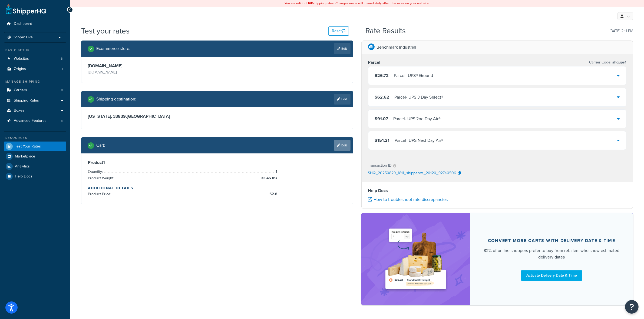  I want to click on button: Open Resource Center, so click(632, 307).